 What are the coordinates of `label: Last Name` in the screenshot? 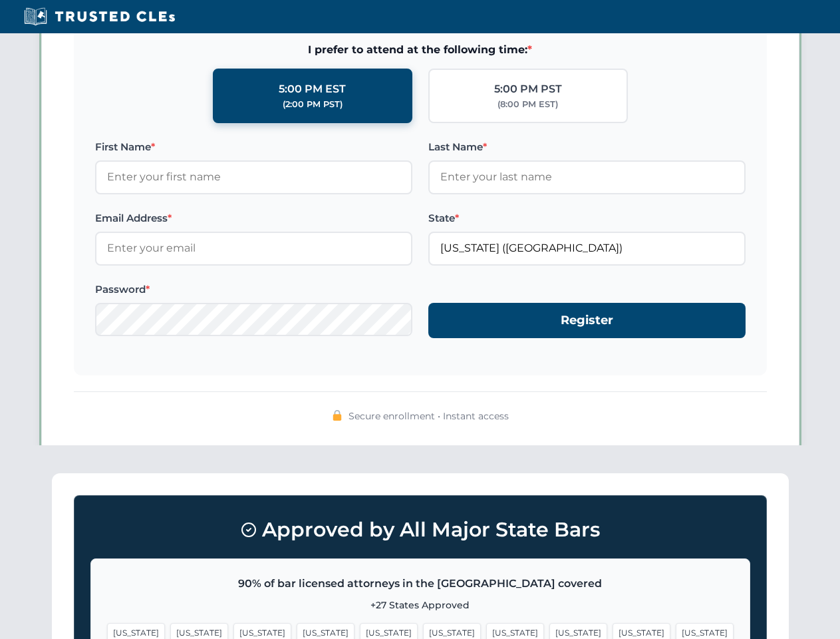 It's located at (587, 147).